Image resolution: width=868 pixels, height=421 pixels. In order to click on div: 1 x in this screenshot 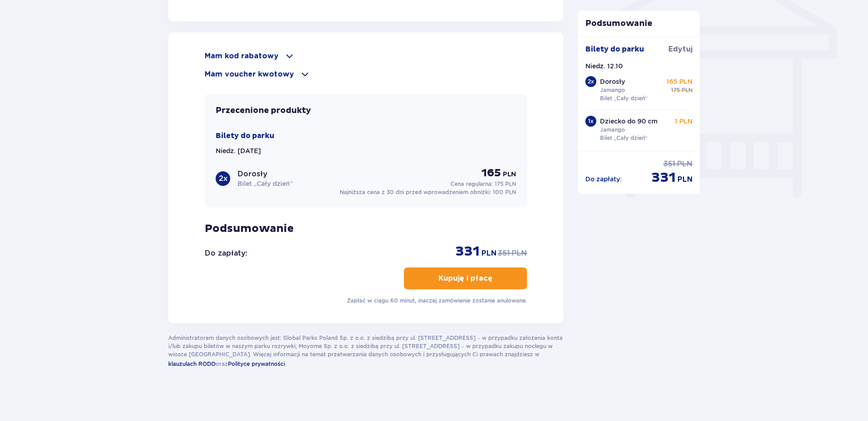, I will do `click(591, 121)`.